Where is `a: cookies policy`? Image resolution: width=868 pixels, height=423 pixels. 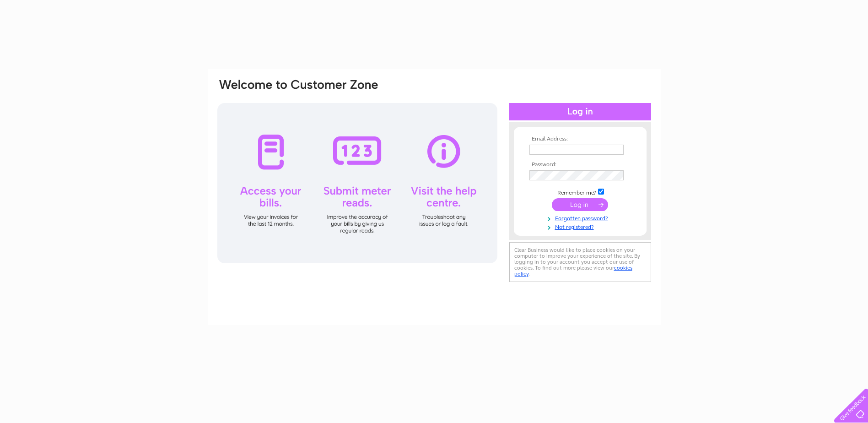 a: cookies policy is located at coordinates (573, 270).